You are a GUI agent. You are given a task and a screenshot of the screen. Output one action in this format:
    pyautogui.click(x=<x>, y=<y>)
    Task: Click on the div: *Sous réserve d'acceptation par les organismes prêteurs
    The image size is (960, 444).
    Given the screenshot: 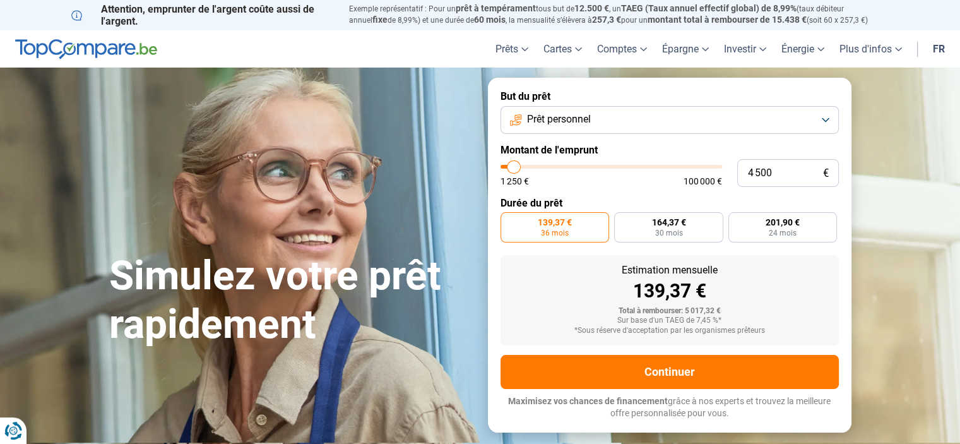 What is the action you would take?
    pyautogui.click(x=670, y=331)
    